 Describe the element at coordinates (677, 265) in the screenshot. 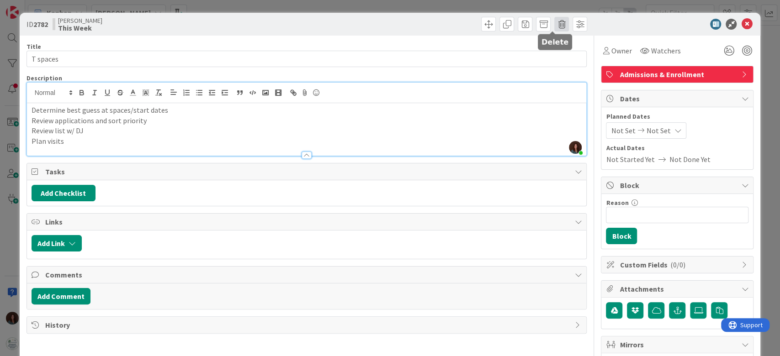

I see `span: ( 0/0 )` at that location.